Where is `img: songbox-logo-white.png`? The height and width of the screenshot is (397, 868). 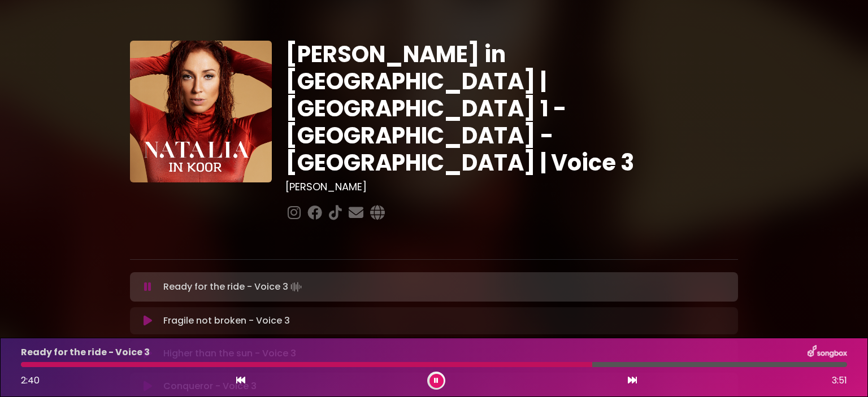 img: songbox-logo-white.png is located at coordinates (828, 352).